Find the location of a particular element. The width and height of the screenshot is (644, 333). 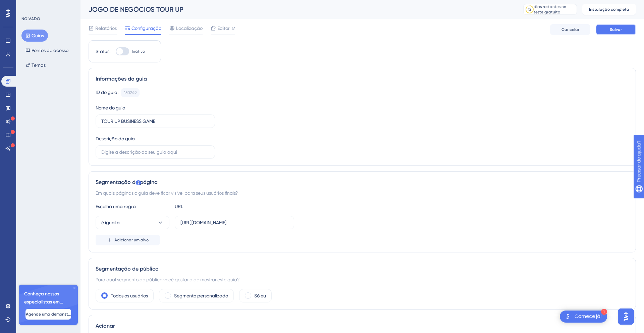

font: Segmento personalizado is located at coordinates (201, 296).